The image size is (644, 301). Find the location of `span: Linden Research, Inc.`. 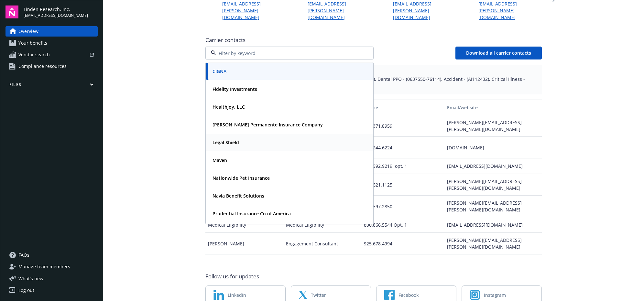

span: Linden Research, Inc. is located at coordinates (55, 9).